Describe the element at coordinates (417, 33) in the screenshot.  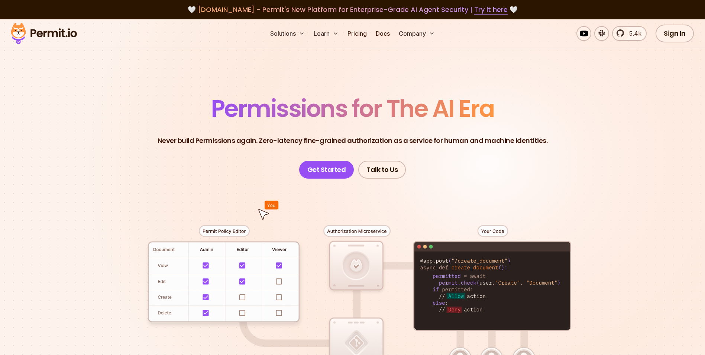
I see `button: Company` at that location.